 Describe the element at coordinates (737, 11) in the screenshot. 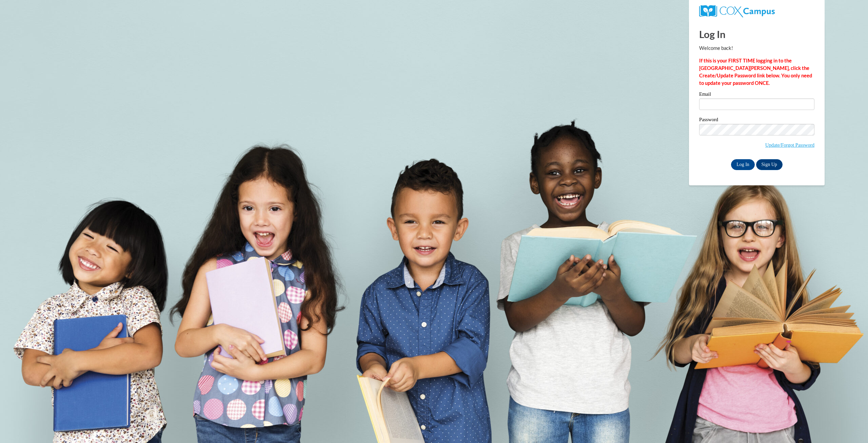

I see `img: COX Campus` at that location.